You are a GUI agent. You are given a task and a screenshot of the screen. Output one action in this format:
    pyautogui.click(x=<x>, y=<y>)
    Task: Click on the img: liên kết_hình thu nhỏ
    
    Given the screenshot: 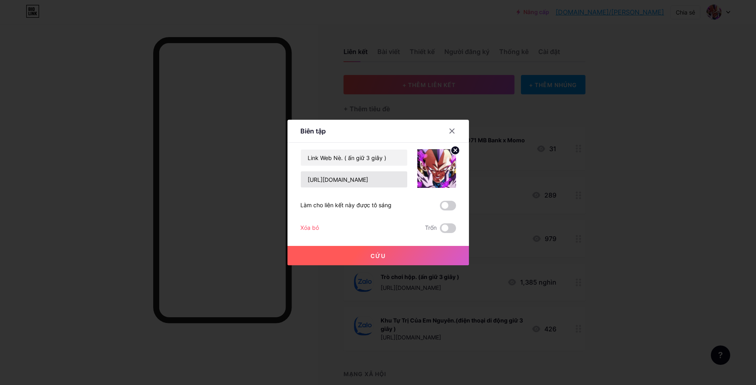 What is the action you would take?
    pyautogui.click(x=437, y=169)
    